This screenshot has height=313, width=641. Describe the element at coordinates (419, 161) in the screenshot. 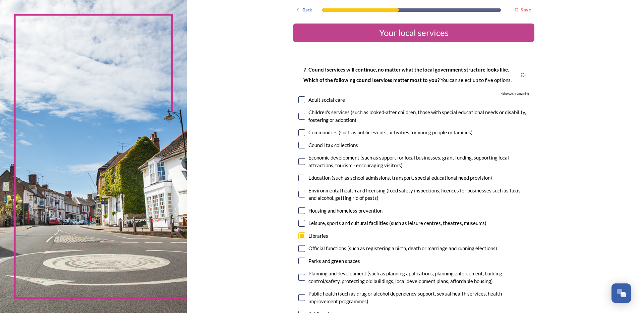

I see `div: Economic development (such as support for local businesses, grant funding, supporting local attra...` at that location.